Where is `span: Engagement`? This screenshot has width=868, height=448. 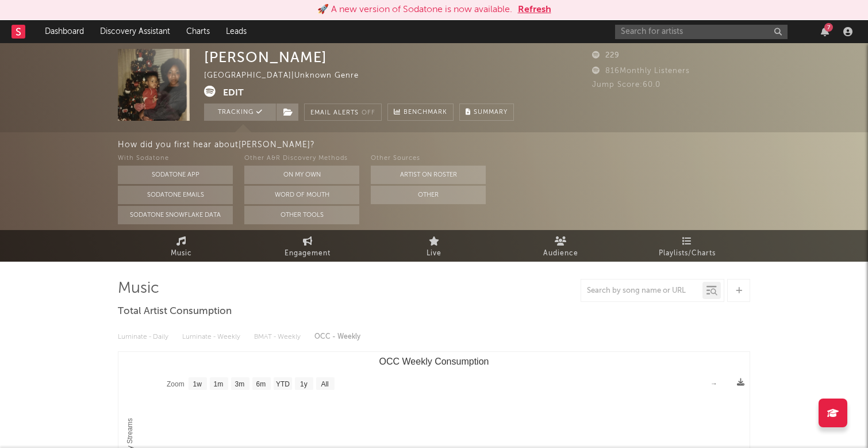
span: Engagement is located at coordinates (308, 254).